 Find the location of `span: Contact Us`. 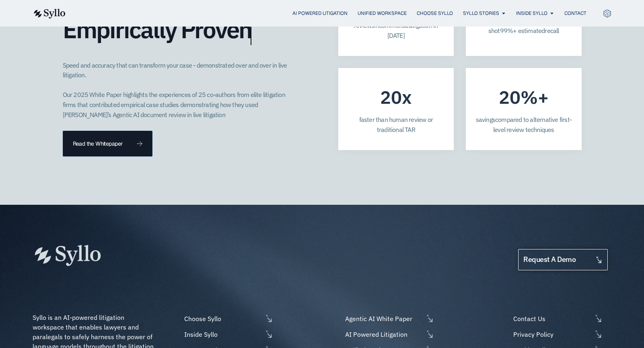

span: Contact Us is located at coordinates (552, 319).